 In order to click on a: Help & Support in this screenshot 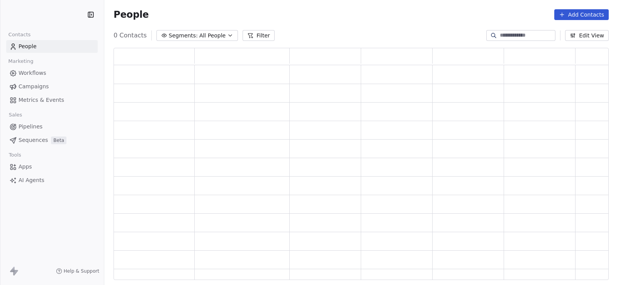, I will do `click(78, 272)`.